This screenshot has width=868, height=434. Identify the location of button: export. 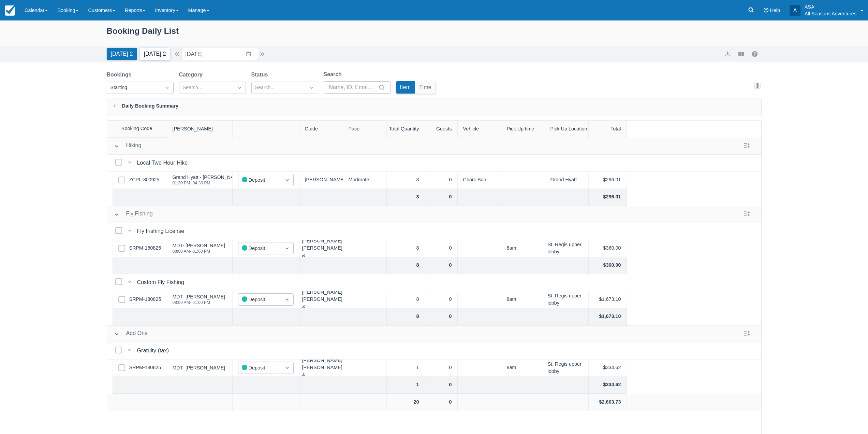
(727, 54).